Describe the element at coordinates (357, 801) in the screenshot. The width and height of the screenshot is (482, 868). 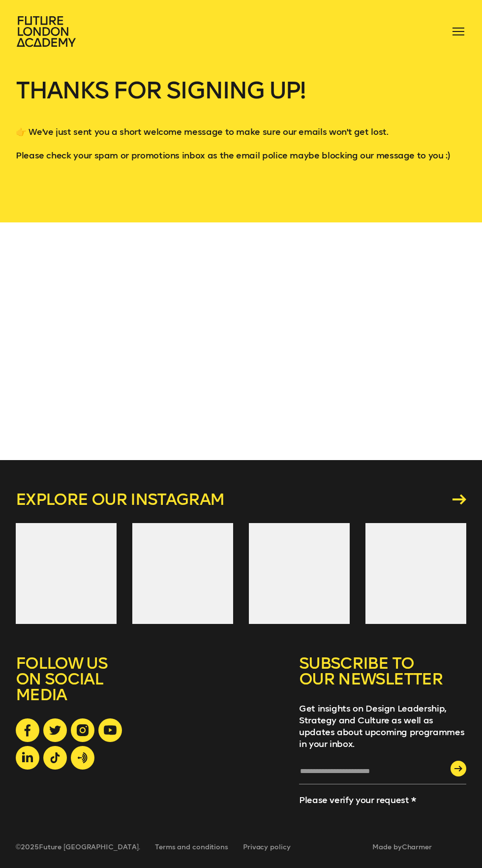
I see `label: Please verify your request *` at that location.